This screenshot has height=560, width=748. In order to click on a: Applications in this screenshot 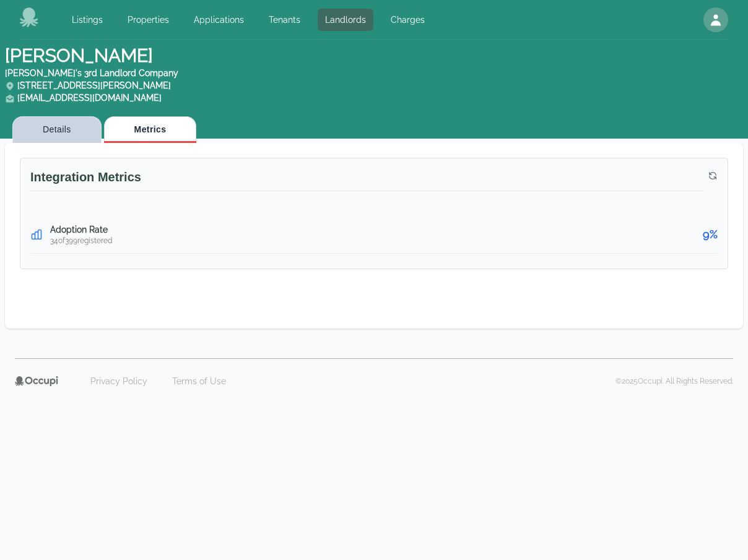, I will do `click(218, 20)`.